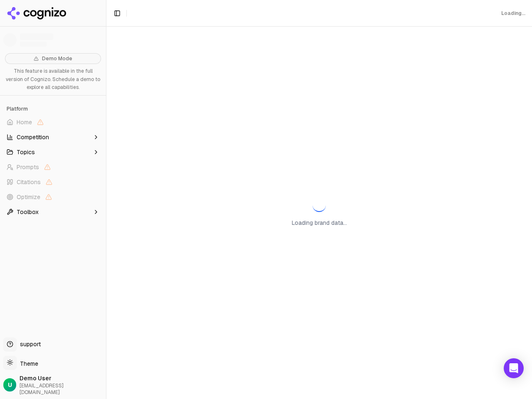 Image resolution: width=532 pixels, height=399 pixels. What do you see at coordinates (53, 212) in the screenshot?
I see `button: Toolbox` at bounding box center [53, 212].